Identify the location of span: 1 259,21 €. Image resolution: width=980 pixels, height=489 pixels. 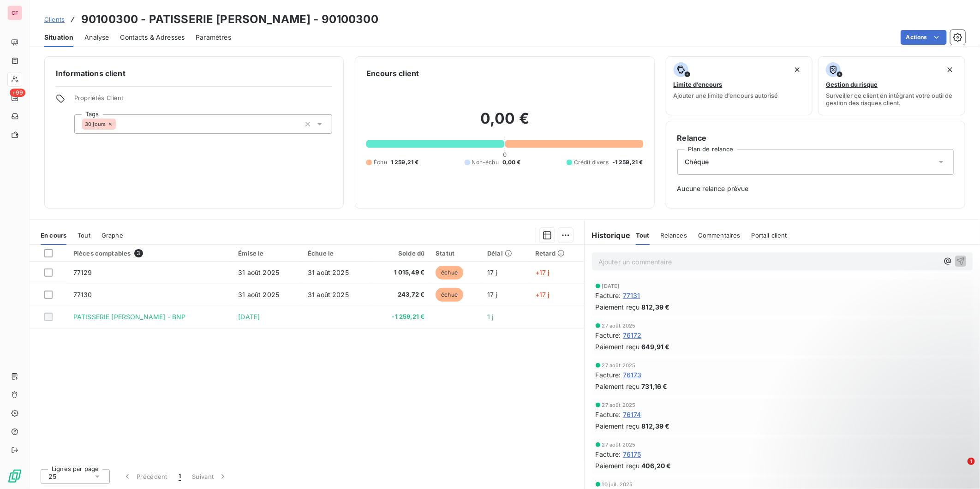
(405, 162).